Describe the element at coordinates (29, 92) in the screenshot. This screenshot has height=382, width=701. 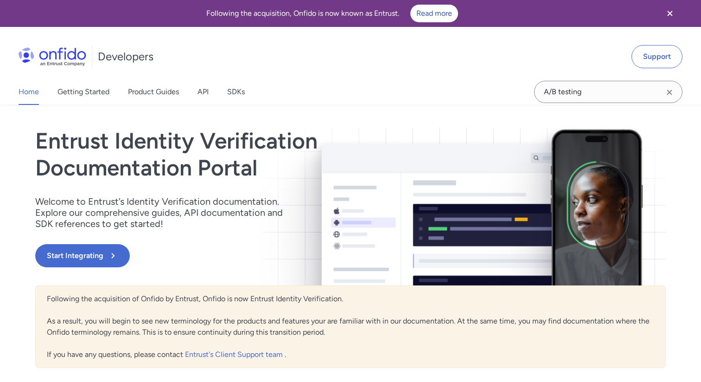
I see `a: Home` at that location.